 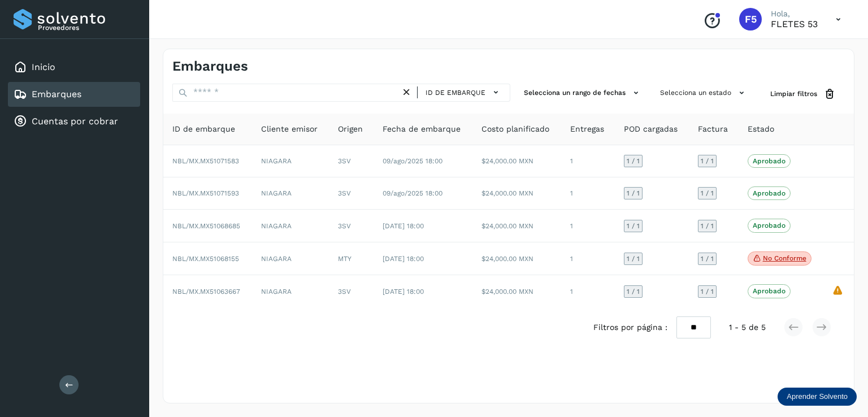 What do you see at coordinates (74, 95) in the screenshot?
I see `div: Embarques` at bounding box center [74, 95].